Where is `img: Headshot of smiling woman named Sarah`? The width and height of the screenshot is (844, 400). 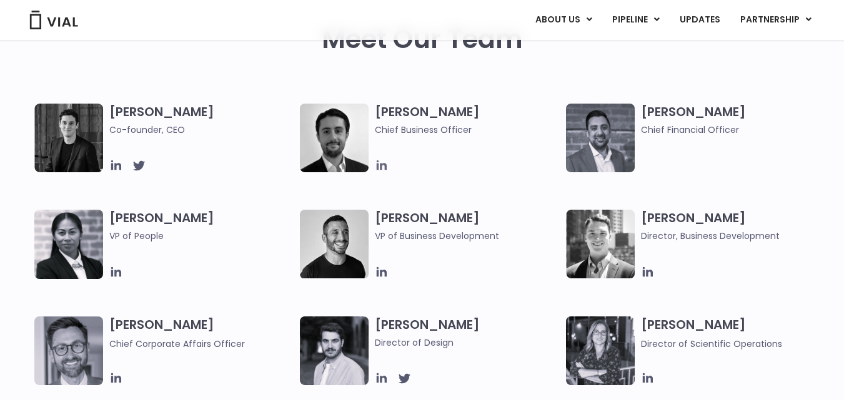 img: Headshot of smiling woman named Sarah is located at coordinates (600, 351).